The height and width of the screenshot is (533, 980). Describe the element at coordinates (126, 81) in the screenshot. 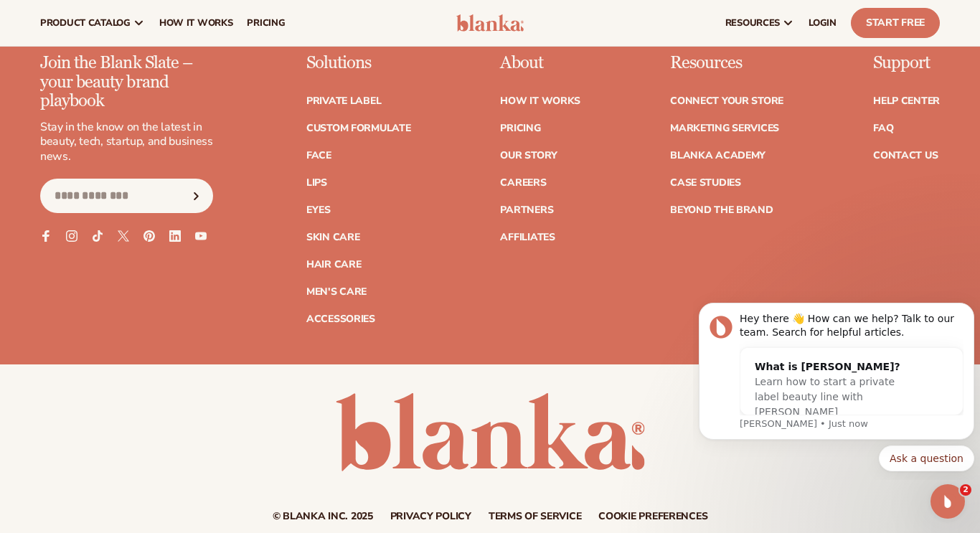

I see `p: Join the Blank Slate – your beauty brand playbook` at that location.